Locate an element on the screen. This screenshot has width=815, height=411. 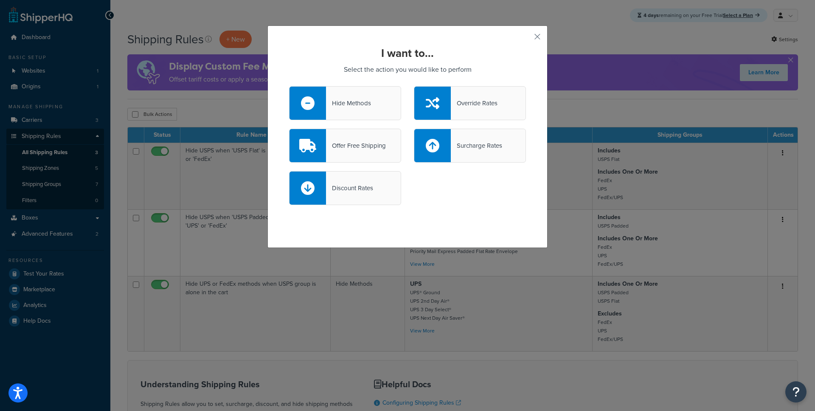
div: Surcharge Rates is located at coordinates (476, 146).